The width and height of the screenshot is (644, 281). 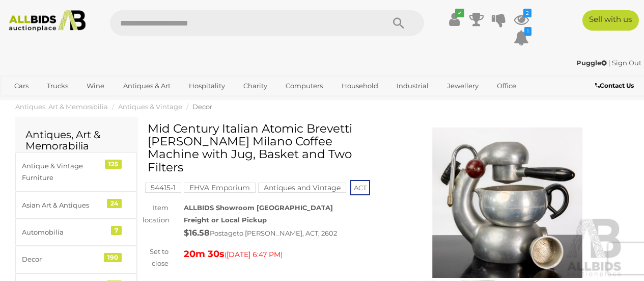 I want to click on div: Set to close, so click(x=155, y=257).